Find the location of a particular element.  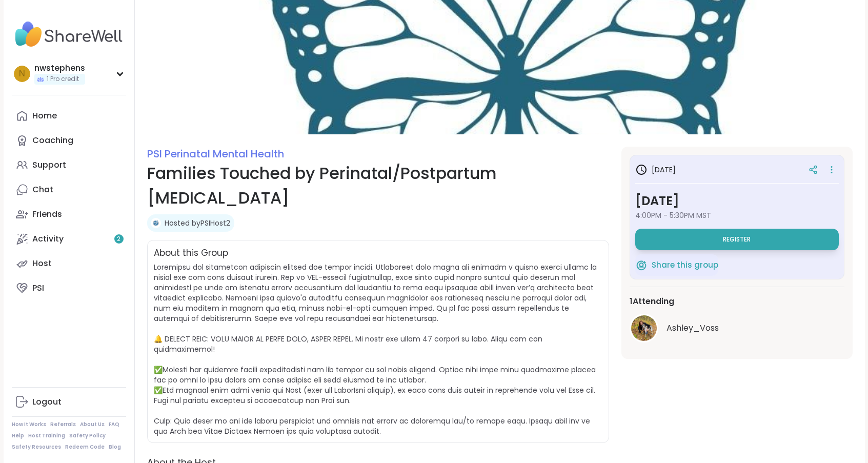

div: Logout is located at coordinates (46, 402).